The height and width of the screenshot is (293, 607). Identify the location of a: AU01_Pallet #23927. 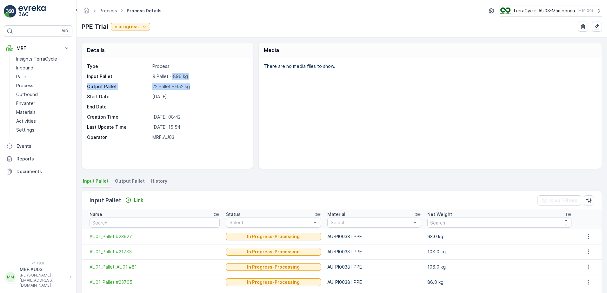
(155, 237).